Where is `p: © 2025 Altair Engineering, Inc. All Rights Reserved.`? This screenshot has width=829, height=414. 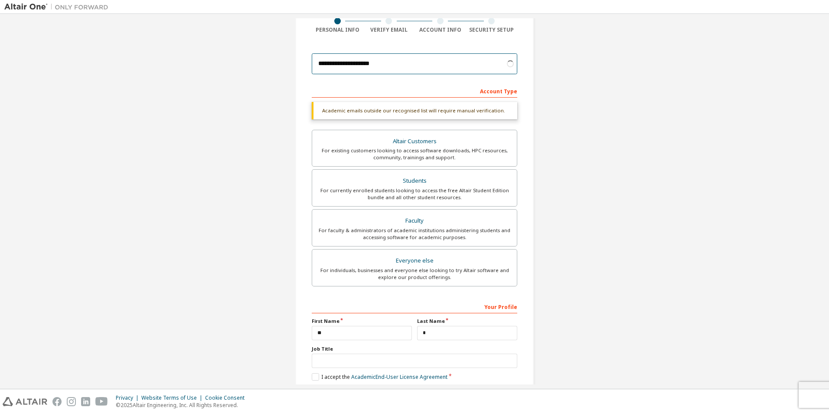
p: © 2025 Altair Engineering, Inc. All Rights Reserved. is located at coordinates (183, 405).